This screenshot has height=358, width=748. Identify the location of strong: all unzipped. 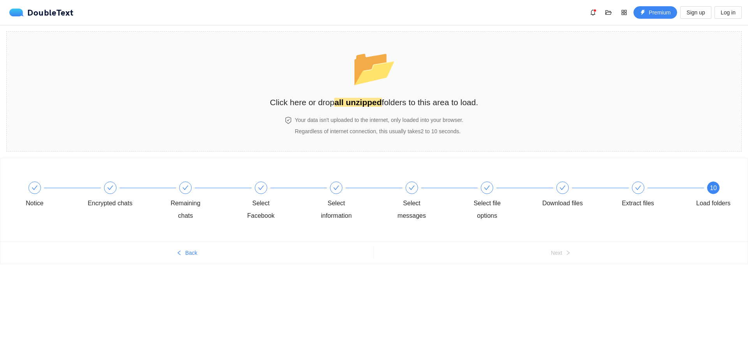
(358, 102).